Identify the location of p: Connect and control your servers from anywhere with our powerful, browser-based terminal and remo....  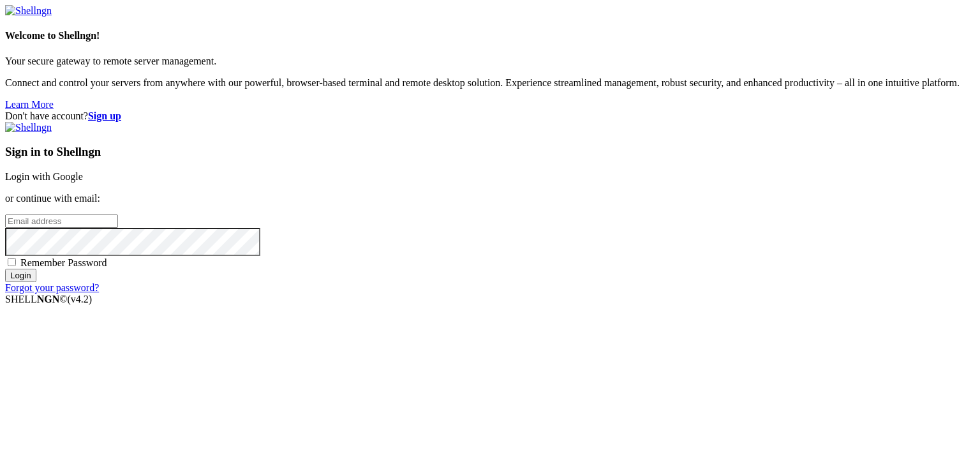
(490, 83).